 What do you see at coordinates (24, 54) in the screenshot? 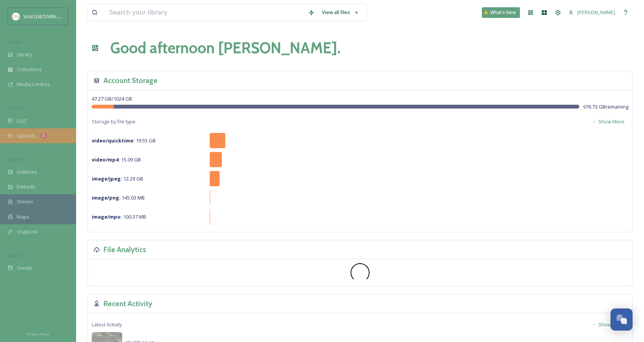
I see `span: Library` at bounding box center [24, 54].